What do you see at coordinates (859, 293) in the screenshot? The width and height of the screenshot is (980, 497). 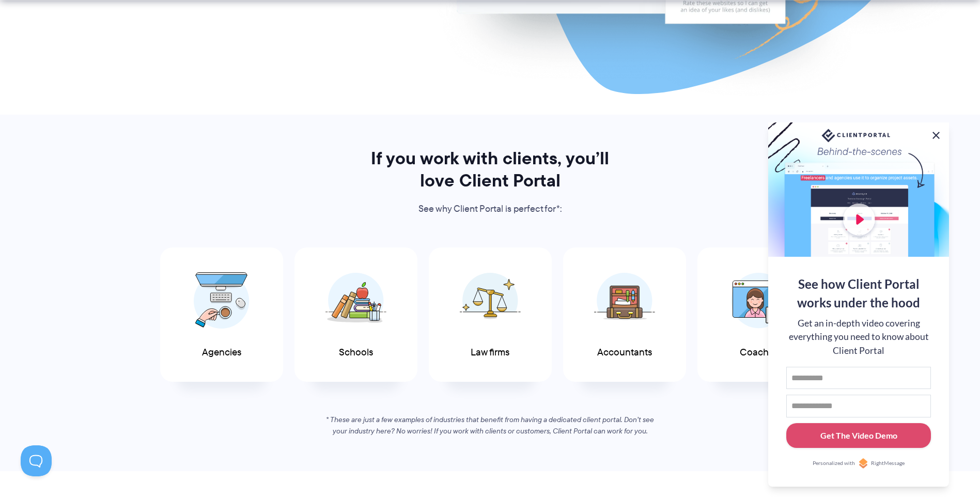 I see `div: See how Client Portal works under the hood` at bounding box center [859, 293].